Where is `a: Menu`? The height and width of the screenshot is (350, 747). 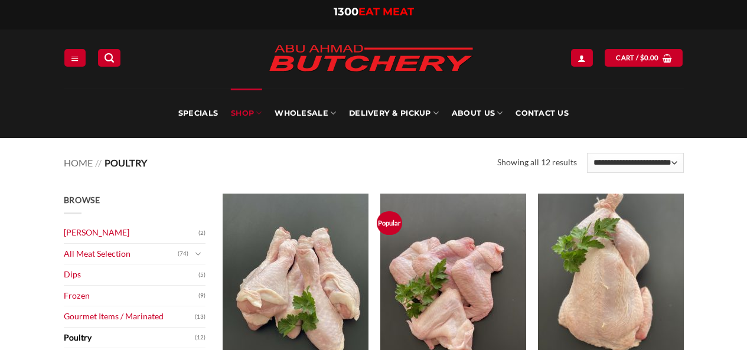 a: Menu is located at coordinates (75, 57).